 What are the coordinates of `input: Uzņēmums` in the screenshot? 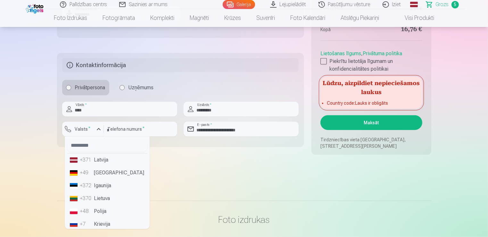 It's located at (122, 87).